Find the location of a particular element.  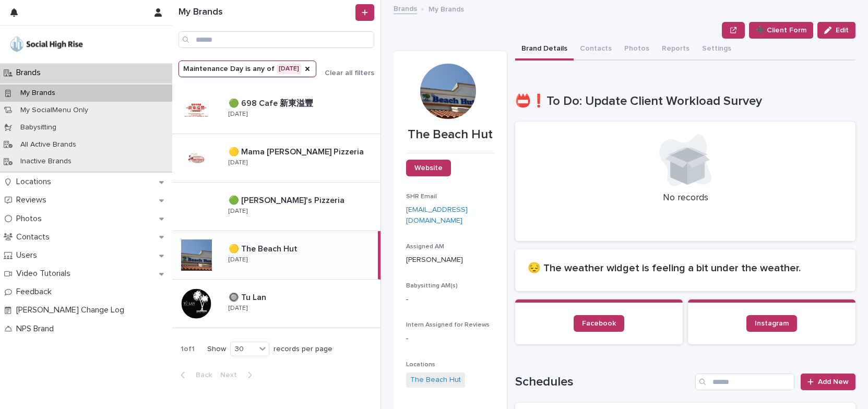

a: Instagram is located at coordinates (771, 324).